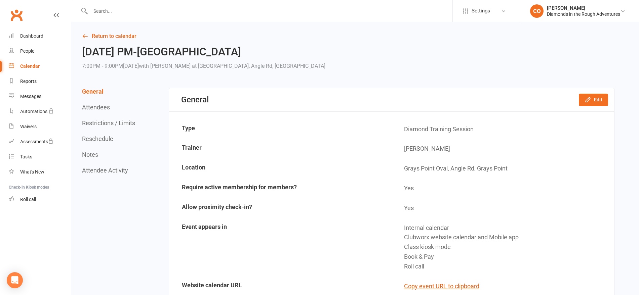 Image resolution: width=639 pixels, height=295 pixels. What do you see at coordinates (40, 142) in the screenshot?
I see `a: Assessments` at bounding box center [40, 142].